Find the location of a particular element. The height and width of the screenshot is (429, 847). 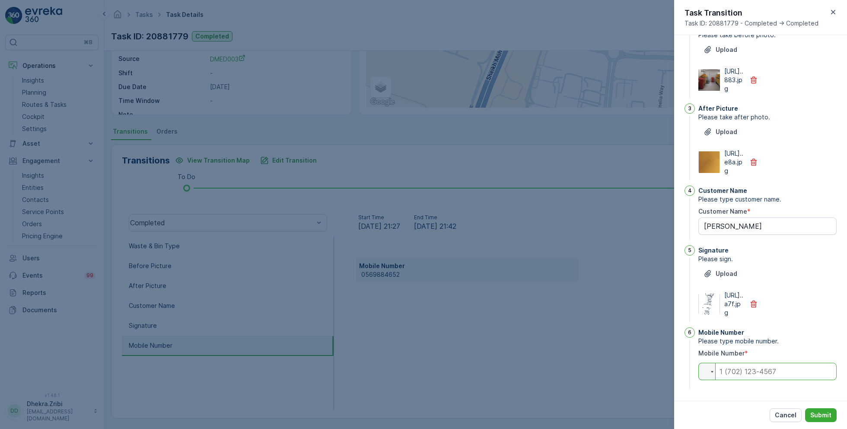

label: Mobile Number is located at coordinates (721, 353).